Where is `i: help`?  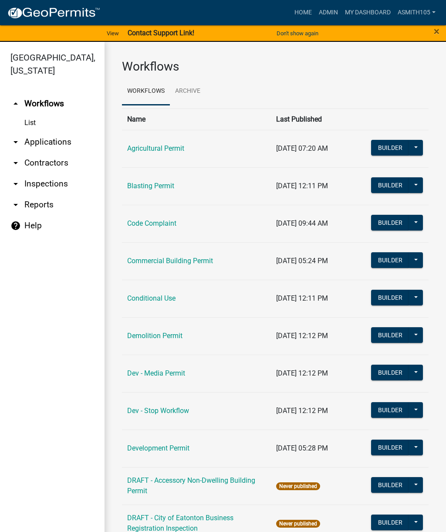
i: help is located at coordinates (16, 226).